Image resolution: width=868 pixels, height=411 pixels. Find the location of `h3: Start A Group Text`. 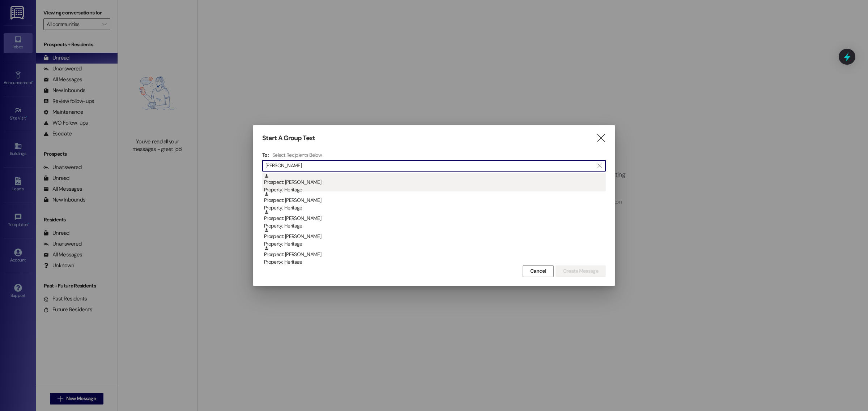

h3: Start A Group Text is located at coordinates (289, 138).